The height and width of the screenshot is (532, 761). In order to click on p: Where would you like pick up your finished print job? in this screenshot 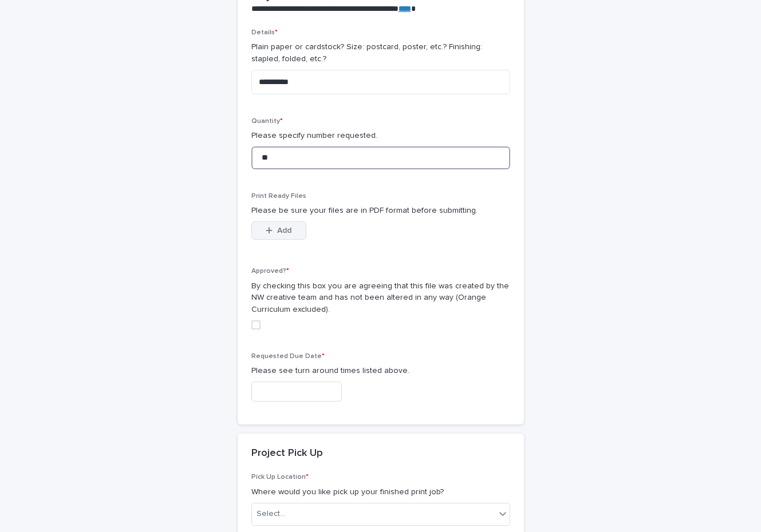, I will do `click(380, 492)`.